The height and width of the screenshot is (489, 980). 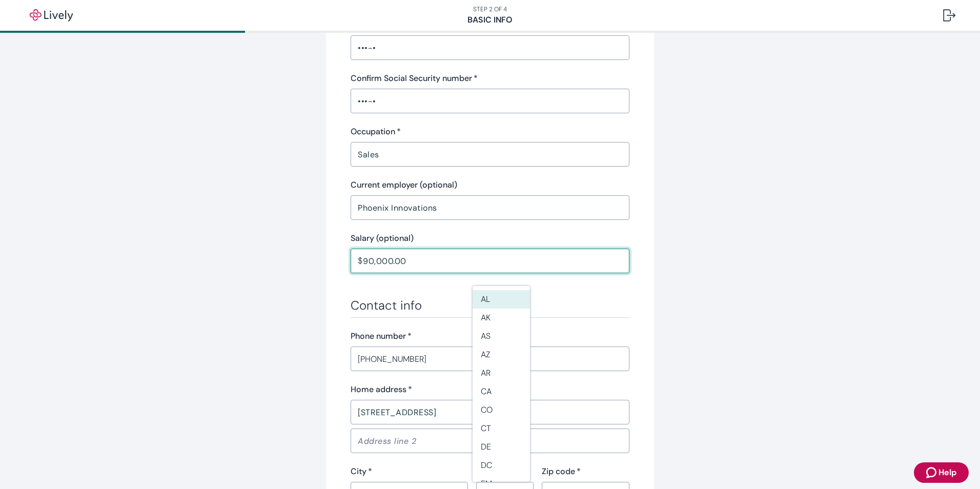 I want to click on input: Address line 1, so click(x=490, y=412).